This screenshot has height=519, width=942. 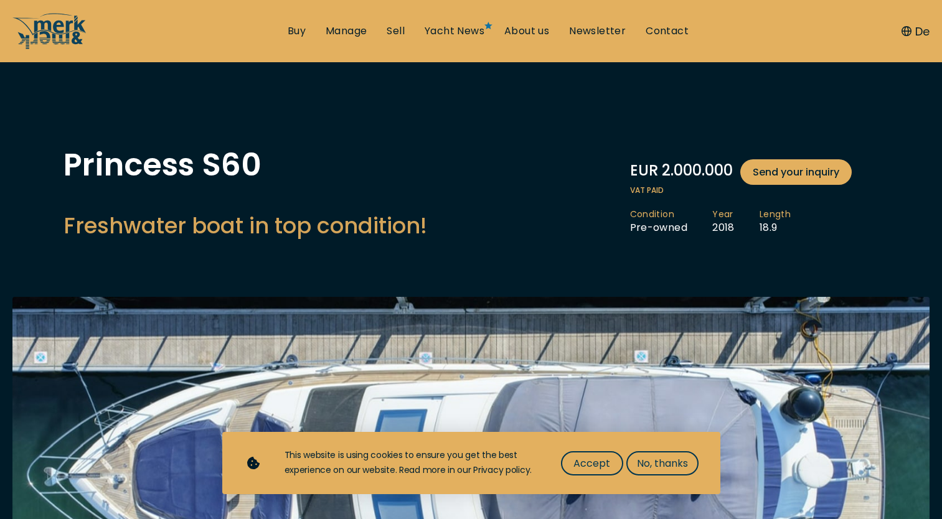 I want to click on li: 18.9, so click(x=787, y=222).